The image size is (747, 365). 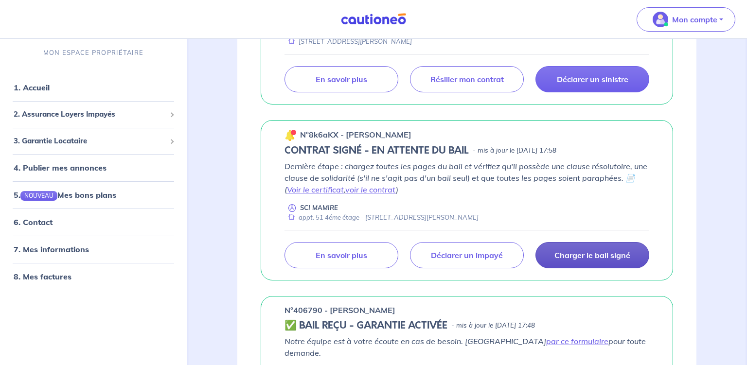 What do you see at coordinates (592, 255) in the screenshot?
I see `p: Charger le bail signé` at bounding box center [592, 255].